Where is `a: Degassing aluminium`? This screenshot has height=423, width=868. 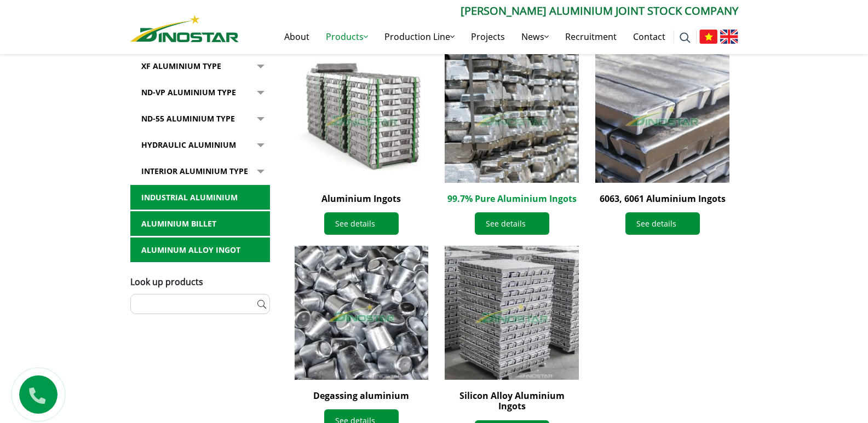 a: Degassing aluminium is located at coordinates (361, 396).